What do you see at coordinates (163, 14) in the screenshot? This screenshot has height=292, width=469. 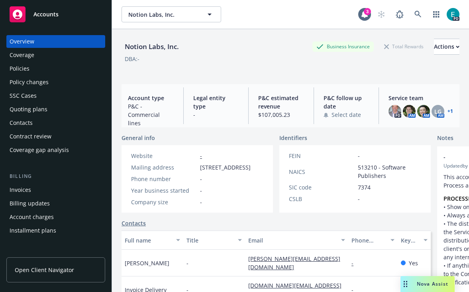 I see `span: Notion Labs, Inc.` at bounding box center [163, 14].